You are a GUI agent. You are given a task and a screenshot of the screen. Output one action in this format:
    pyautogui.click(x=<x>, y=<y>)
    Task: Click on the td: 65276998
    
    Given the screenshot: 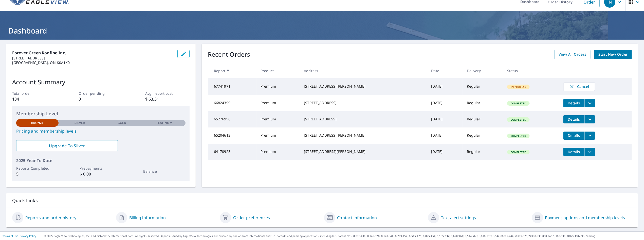 What is the action you would take?
    pyautogui.click(x=232, y=119)
    